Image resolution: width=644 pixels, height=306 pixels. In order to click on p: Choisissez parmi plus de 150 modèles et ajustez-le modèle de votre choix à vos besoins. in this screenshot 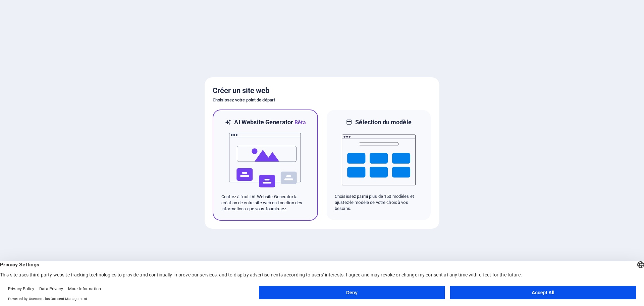, I will do `click(379, 202)`.